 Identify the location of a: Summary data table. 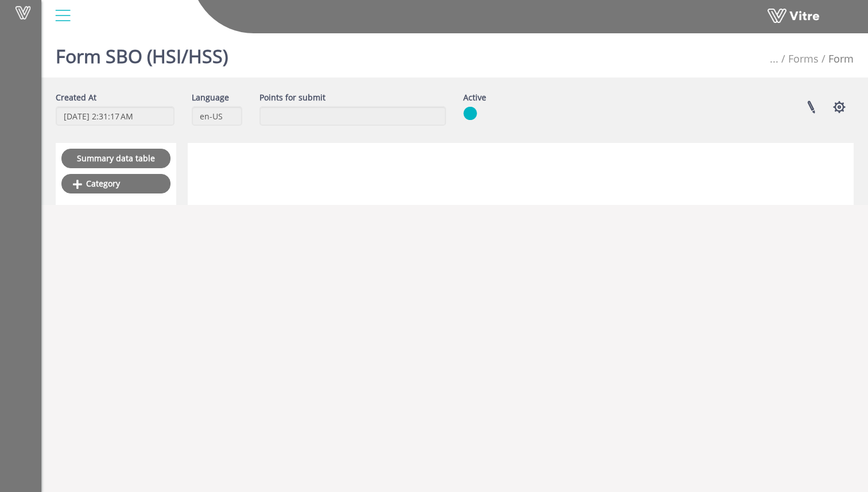
(116, 158).